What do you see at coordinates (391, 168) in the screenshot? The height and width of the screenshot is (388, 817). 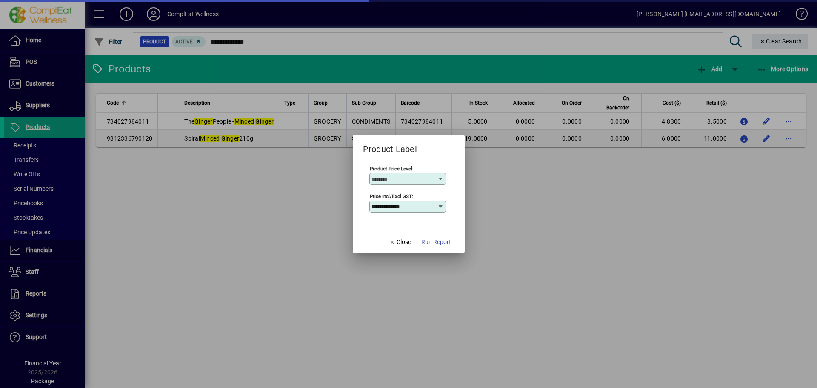 I see `mat-label: Product Price Level:` at bounding box center [391, 168].